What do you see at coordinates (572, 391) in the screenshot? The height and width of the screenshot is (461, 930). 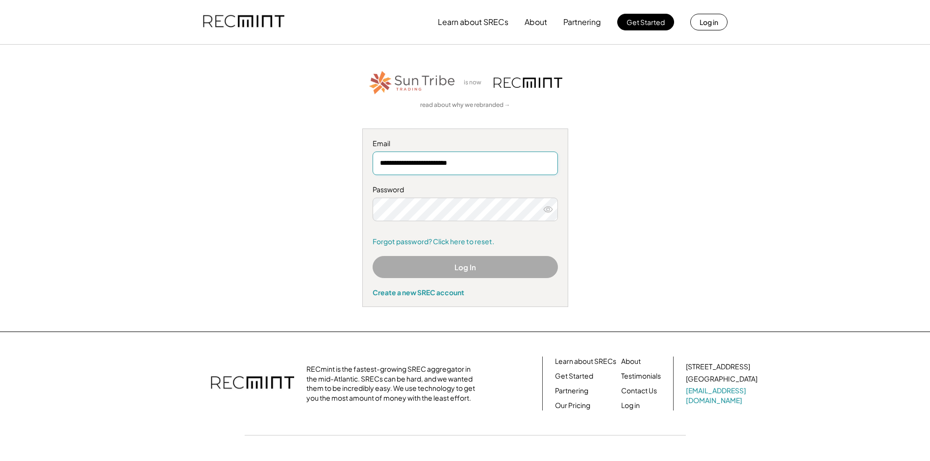 I see `a: Partnering` at bounding box center [572, 391].